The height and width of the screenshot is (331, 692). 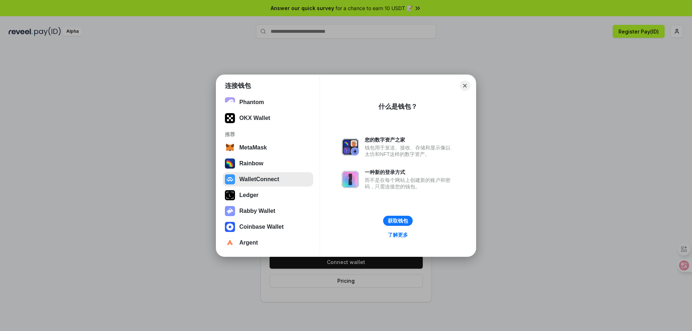 What do you see at coordinates (252, 102) in the screenshot?
I see `div: Phantom` at bounding box center [252, 102].